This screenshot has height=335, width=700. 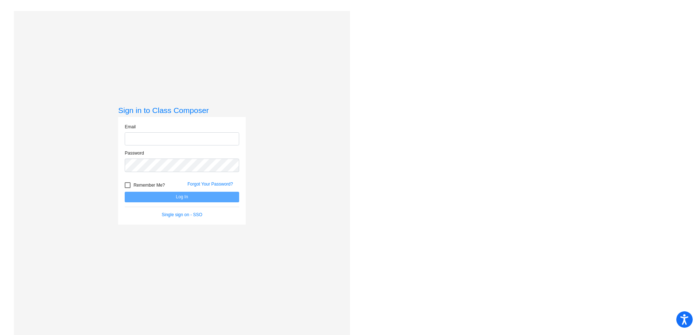 What do you see at coordinates (210, 184) in the screenshot?
I see `a: Forgot Your Password?` at bounding box center [210, 184].